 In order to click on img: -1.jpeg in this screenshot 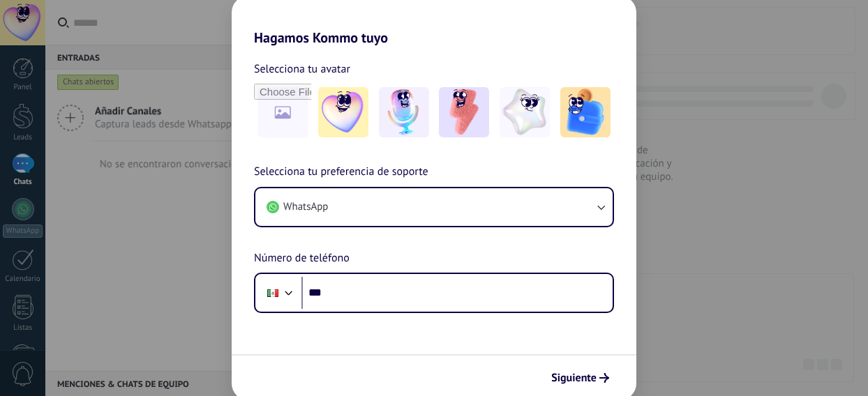, I will do `click(343, 113)`.